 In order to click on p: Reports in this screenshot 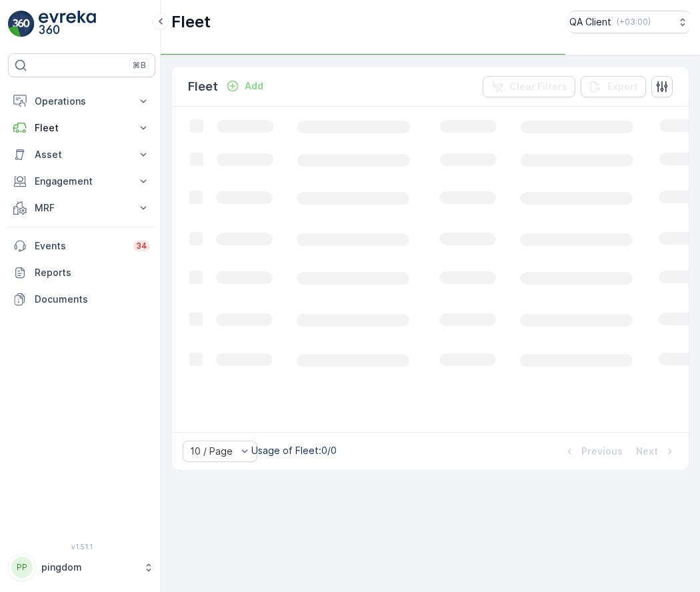, I will do `click(92, 273)`.